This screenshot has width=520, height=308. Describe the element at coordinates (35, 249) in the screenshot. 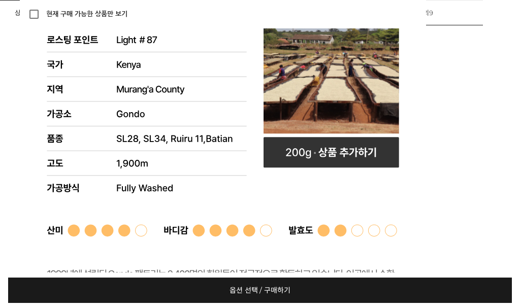

I see `a: 홈` at that location.